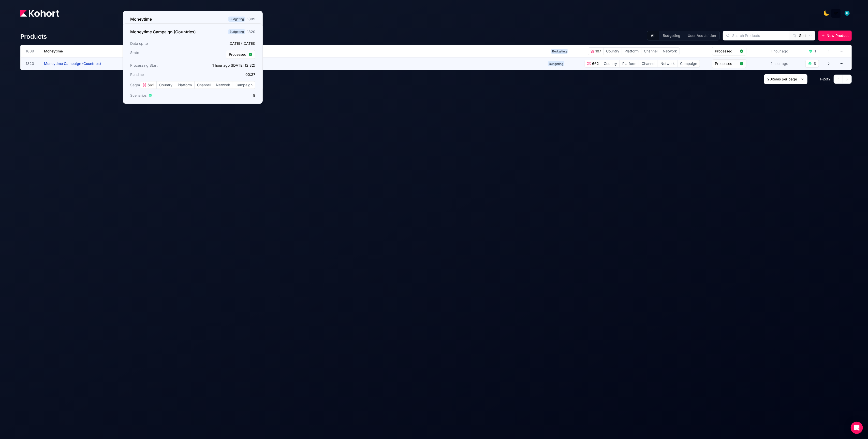  What do you see at coordinates (160, 54) in the screenshot?
I see `h3: State` at bounding box center [160, 54].